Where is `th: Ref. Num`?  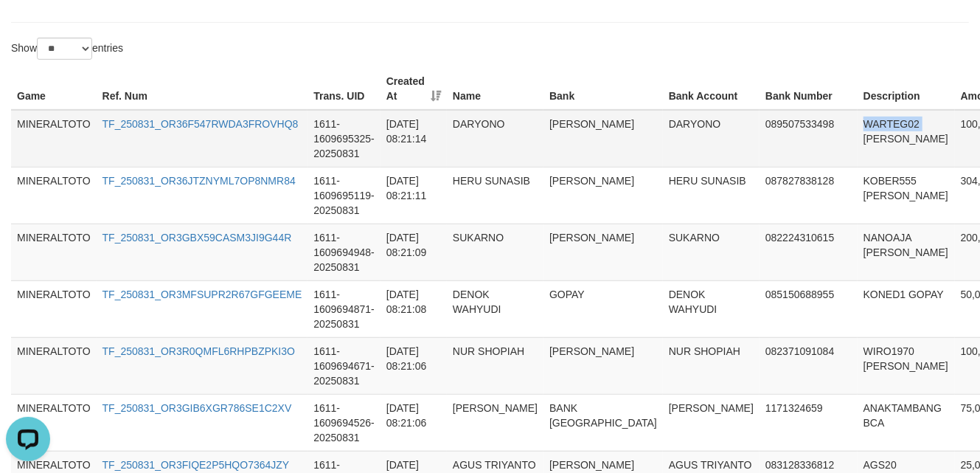
th: Ref. Num is located at coordinates (202, 88).